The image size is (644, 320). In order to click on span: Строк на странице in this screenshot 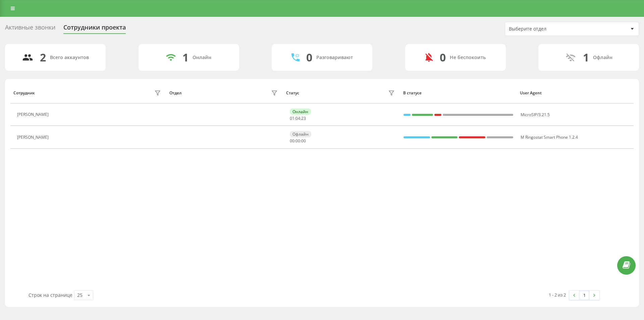, I will do `click(51, 295)`.